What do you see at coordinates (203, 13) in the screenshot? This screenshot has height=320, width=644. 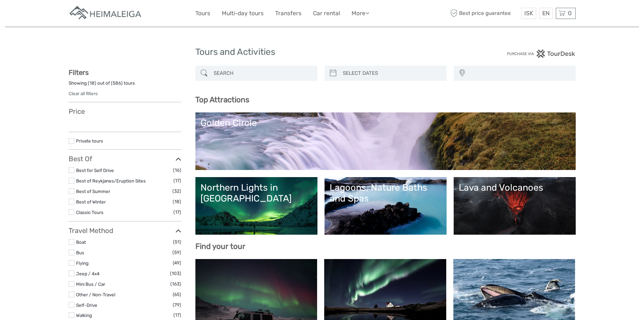 I see `a: Tours` at bounding box center [203, 13].